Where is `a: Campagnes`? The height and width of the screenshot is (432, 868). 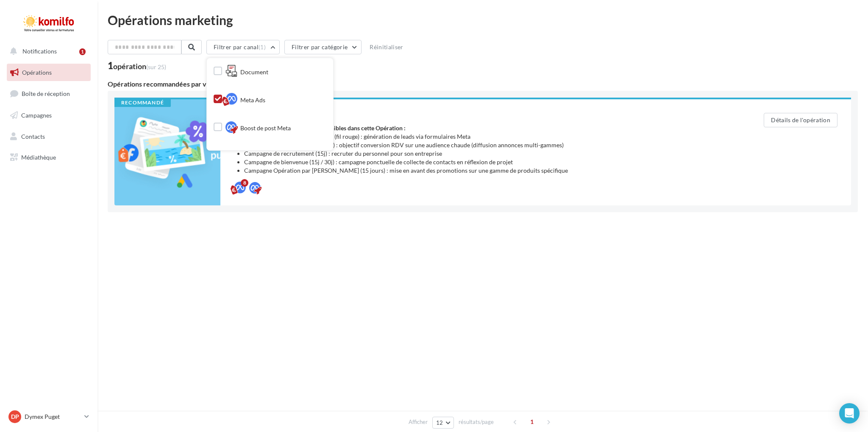 a: Campagnes is located at coordinates (49, 115).